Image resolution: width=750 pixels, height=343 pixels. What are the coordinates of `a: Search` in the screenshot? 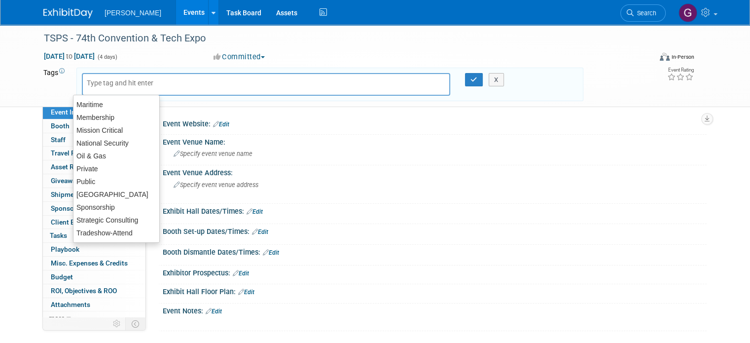 It's located at (643, 13).